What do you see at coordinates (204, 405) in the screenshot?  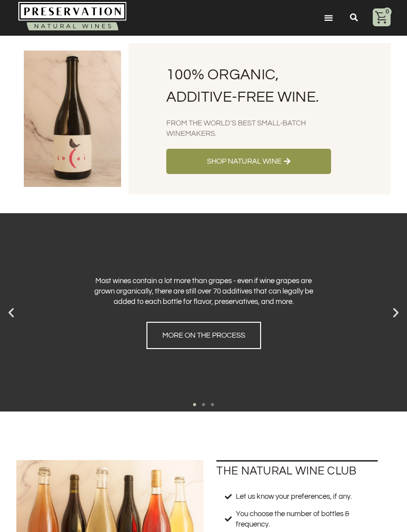 I see `span: Go to slide 2` at bounding box center [204, 405].